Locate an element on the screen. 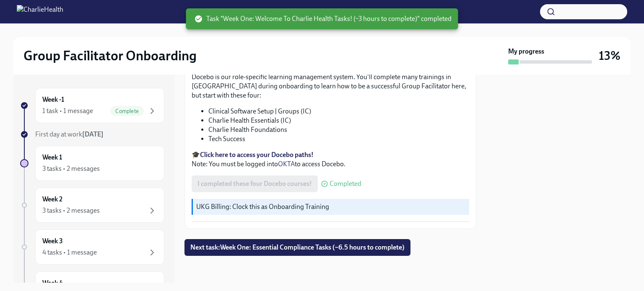 The width and height of the screenshot is (644, 291). a: OKTA is located at coordinates (286, 164).